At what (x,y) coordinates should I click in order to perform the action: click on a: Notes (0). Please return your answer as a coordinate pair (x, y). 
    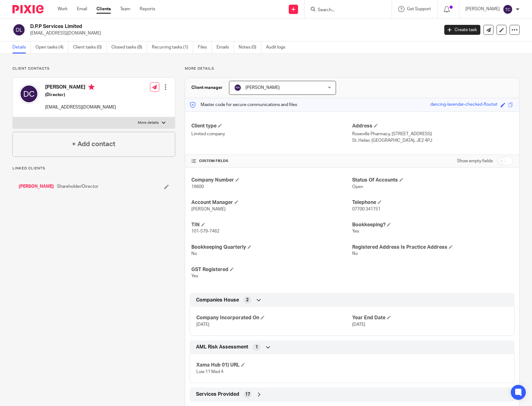
    Looking at the image, I should click on (250, 47).